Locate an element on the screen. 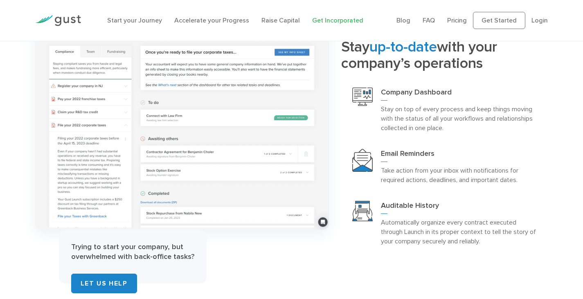 The height and width of the screenshot is (299, 583). a: Blog is located at coordinates (404, 20).